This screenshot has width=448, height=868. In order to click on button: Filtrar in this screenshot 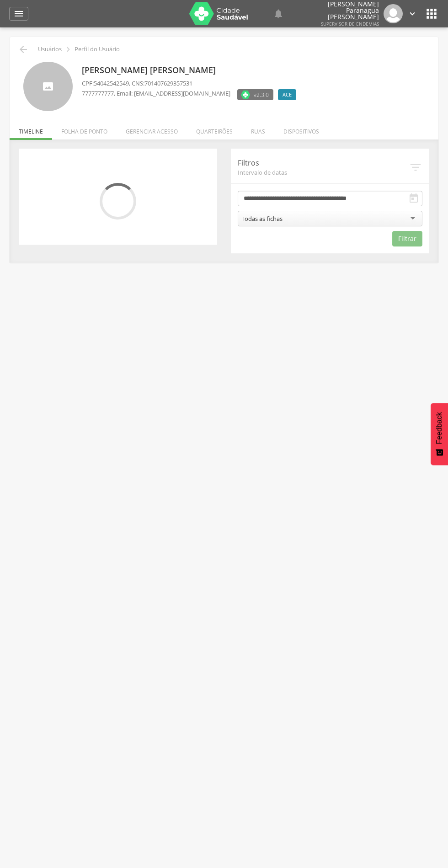, I will do `click(408, 239)`.